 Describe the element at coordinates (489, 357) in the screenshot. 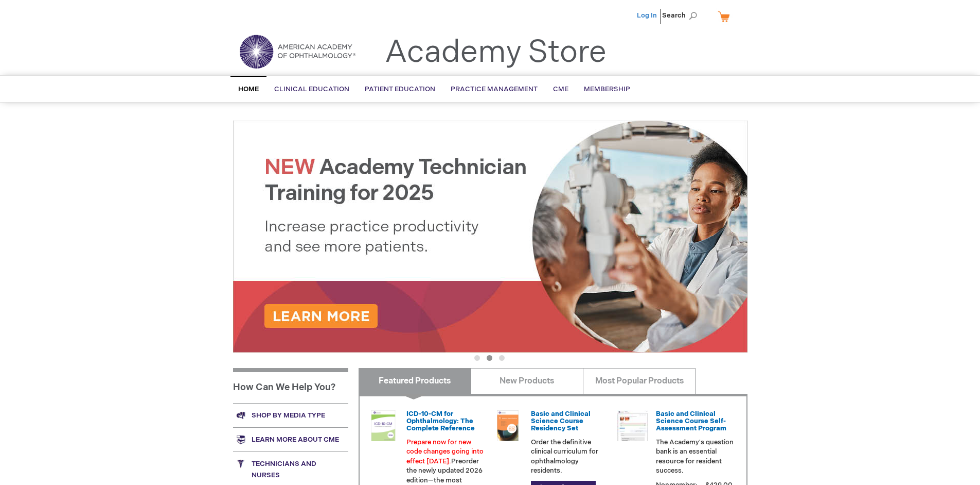

I see `button: 2 of 3` at that location.